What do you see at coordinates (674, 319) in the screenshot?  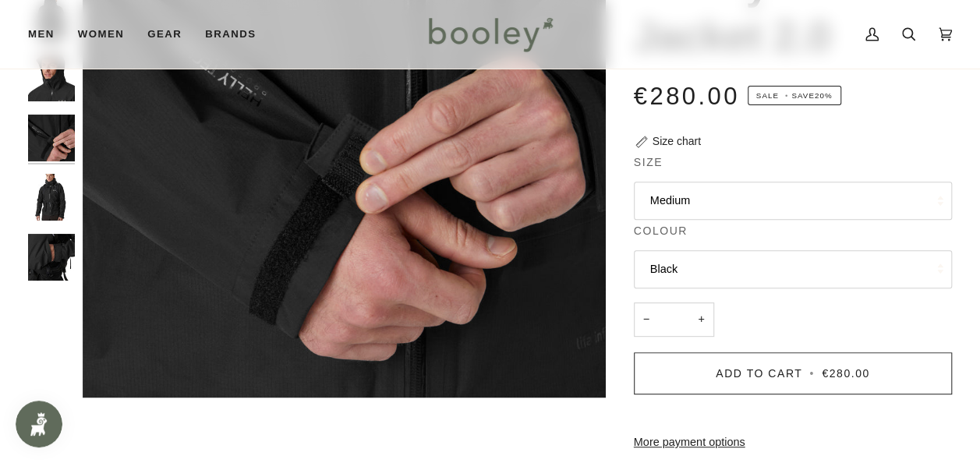 I see `input: Quantity` at bounding box center [674, 319].